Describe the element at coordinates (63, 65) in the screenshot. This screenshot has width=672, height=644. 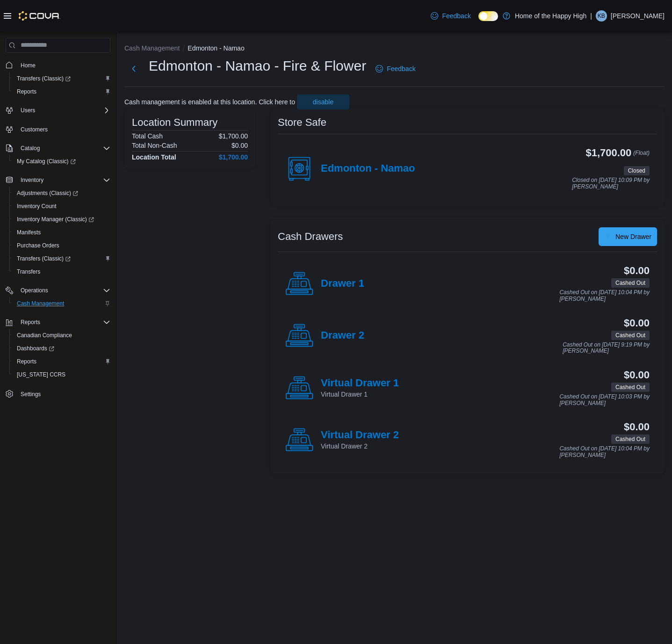
I see `span: Home` at that location.